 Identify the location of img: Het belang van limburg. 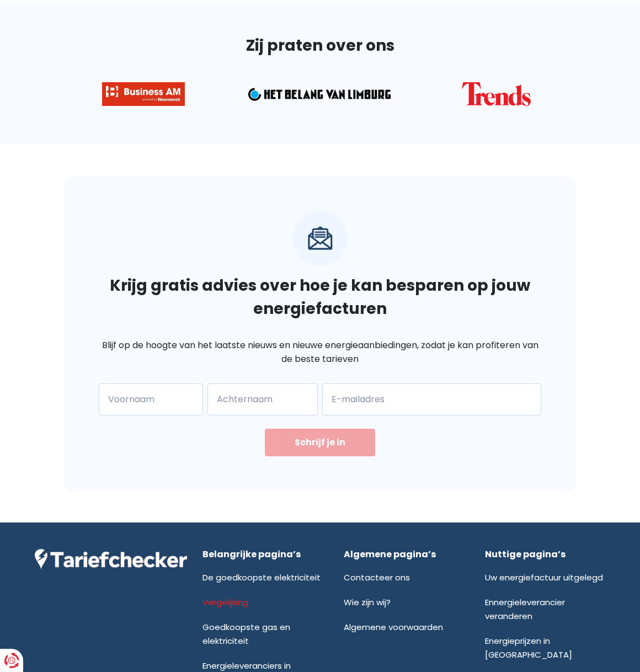
(320, 94).